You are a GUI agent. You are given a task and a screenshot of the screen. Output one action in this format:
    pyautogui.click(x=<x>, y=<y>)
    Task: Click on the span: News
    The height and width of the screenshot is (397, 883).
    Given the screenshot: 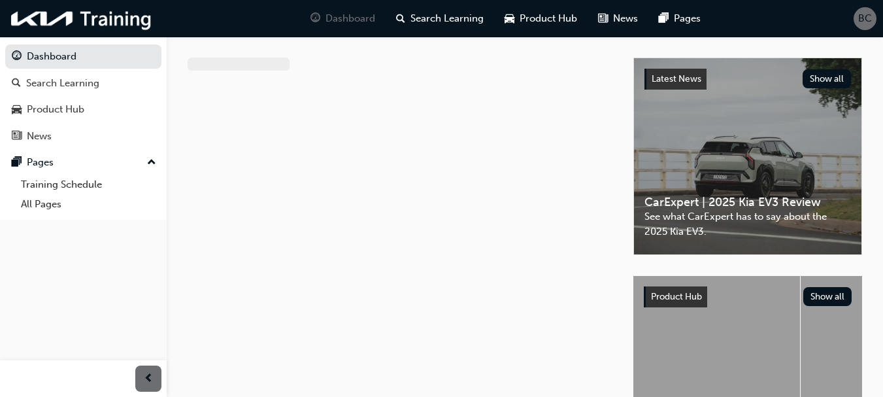 What is the action you would take?
    pyautogui.click(x=626, y=18)
    